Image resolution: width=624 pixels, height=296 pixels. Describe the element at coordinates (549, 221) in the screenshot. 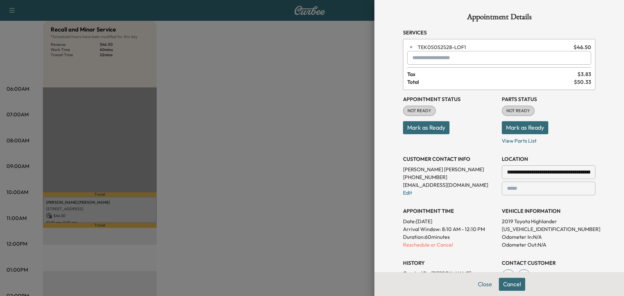

I see `p: 2019 Toyota Highlander` at that location.